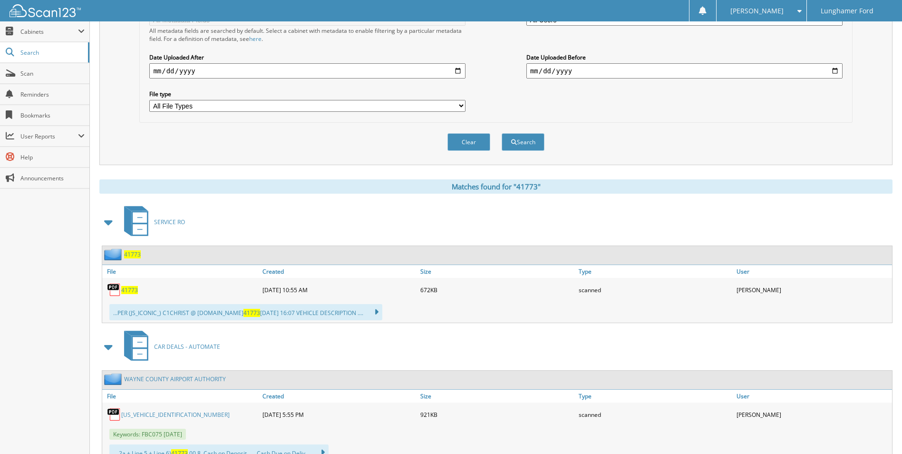 This screenshot has height=454, width=902. I want to click on button: Search, so click(523, 142).